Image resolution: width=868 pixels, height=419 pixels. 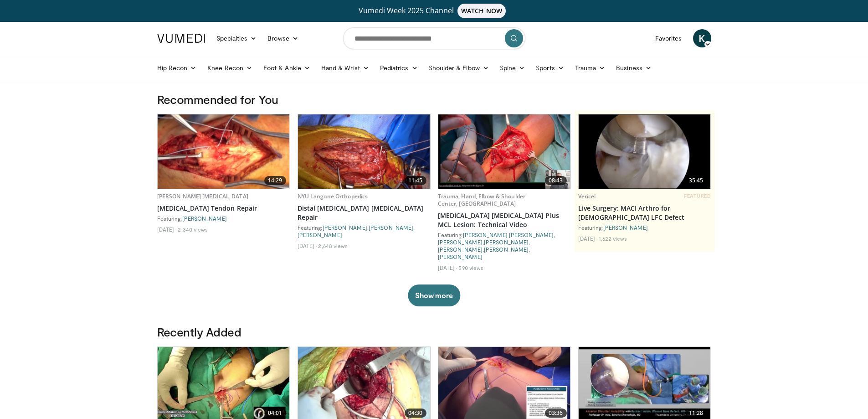 I want to click on a: Vericel, so click(x=587, y=196).